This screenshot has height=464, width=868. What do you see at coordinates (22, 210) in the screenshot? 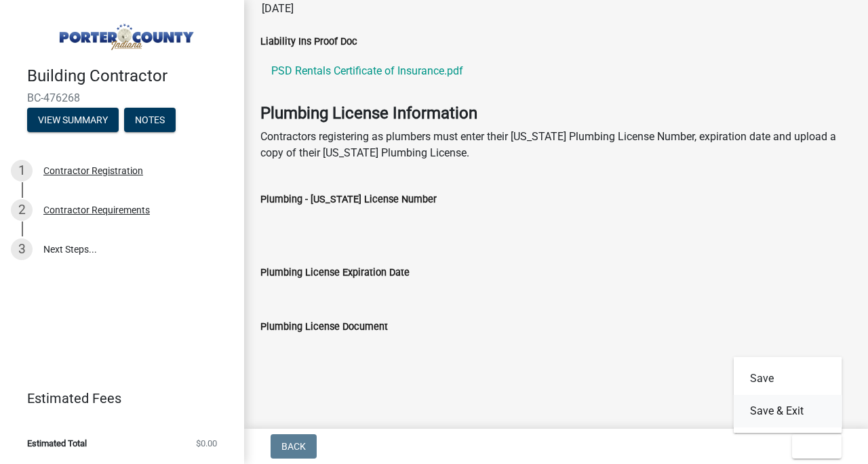
I see `div: 2` at bounding box center [22, 210].